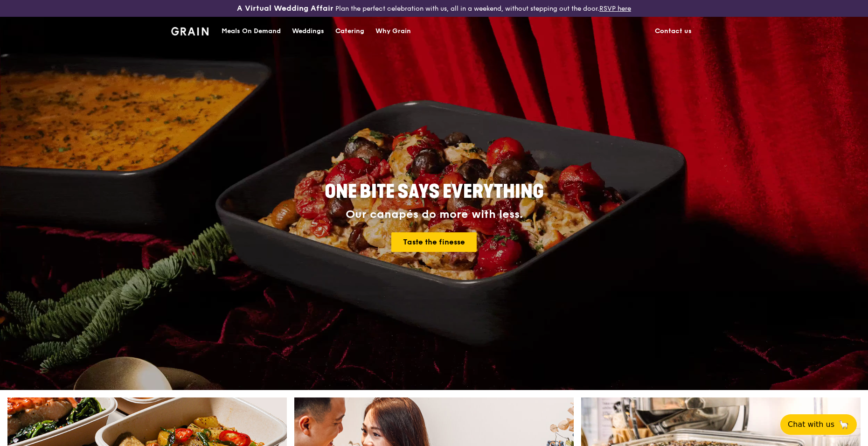  I want to click on a: Weddings, so click(308, 31).